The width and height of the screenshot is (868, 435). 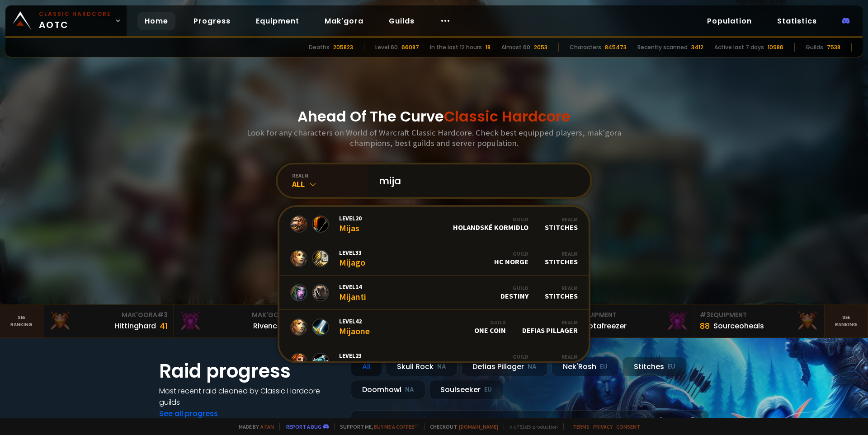 I want to click on div: Sourceoheals, so click(x=739, y=326).